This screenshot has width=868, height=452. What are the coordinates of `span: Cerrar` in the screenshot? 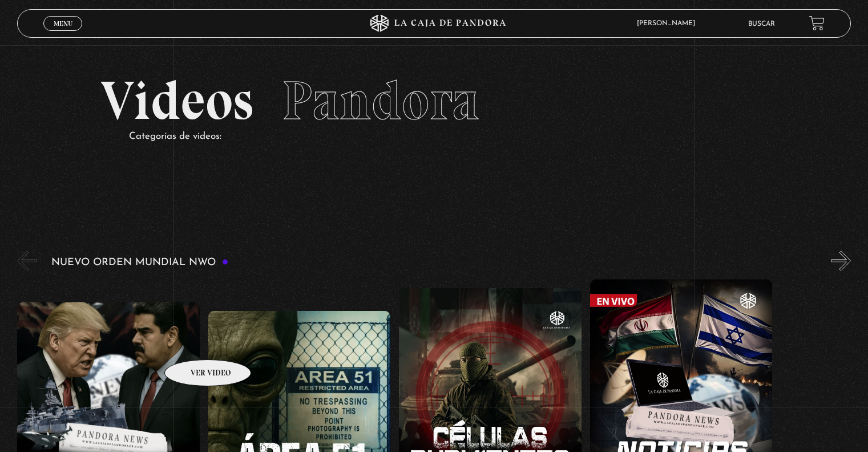 It's located at (63, 33).